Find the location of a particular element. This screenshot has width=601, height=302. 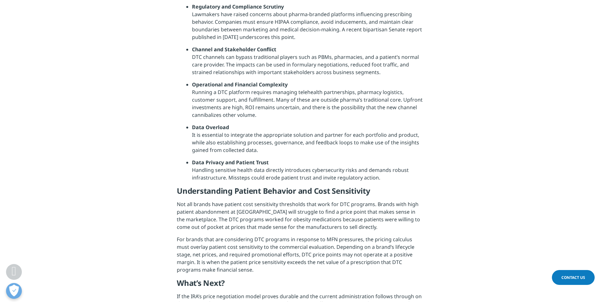

p: For brands that are considering DTC programs in response to MFN pressures, the pricing calculus m... is located at coordinates (300, 257).